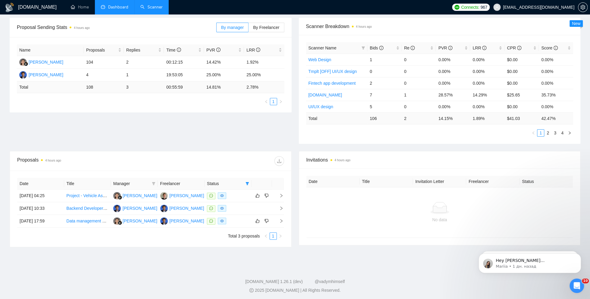  Describe the element at coordinates (164, 208) in the screenshot. I see `img: DU` at that location.